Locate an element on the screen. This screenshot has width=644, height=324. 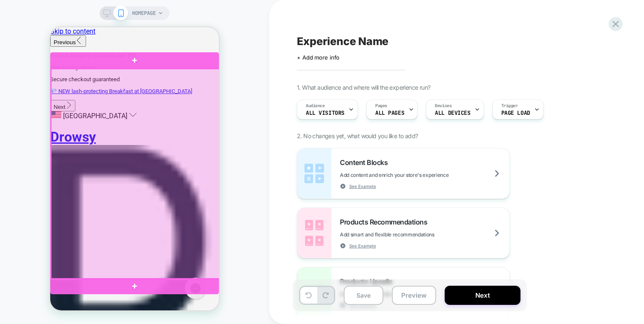
span: 2. No changes yet, what would you like to add? is located at coordinates (357, 136).